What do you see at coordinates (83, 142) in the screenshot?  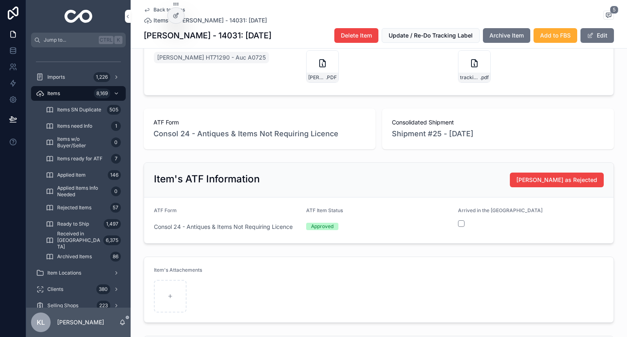 I see `a: Items w/o Buyer/Seller0` at bounding box center [83, 142].